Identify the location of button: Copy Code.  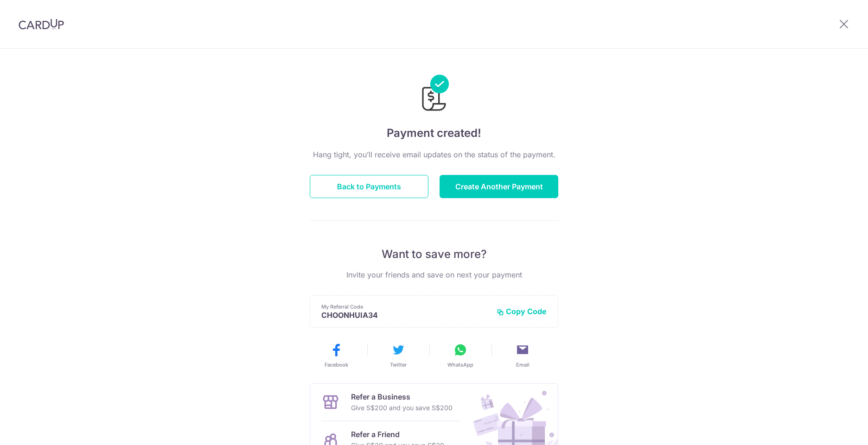
(522, 311).